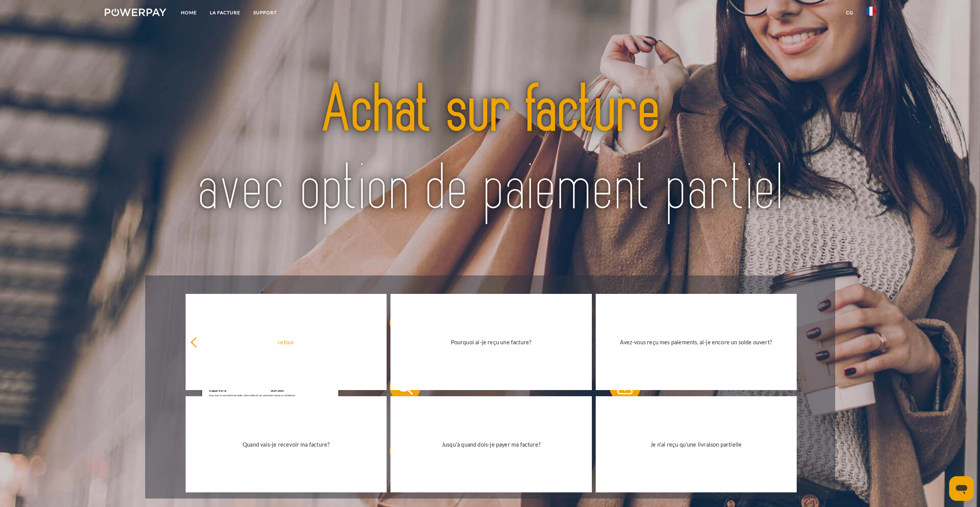 Image resolution: width=980 pixels, height=507 pixels. I want to click on div: Jusqu'à quand dois-je payer ma facture?, so click(491, 444).